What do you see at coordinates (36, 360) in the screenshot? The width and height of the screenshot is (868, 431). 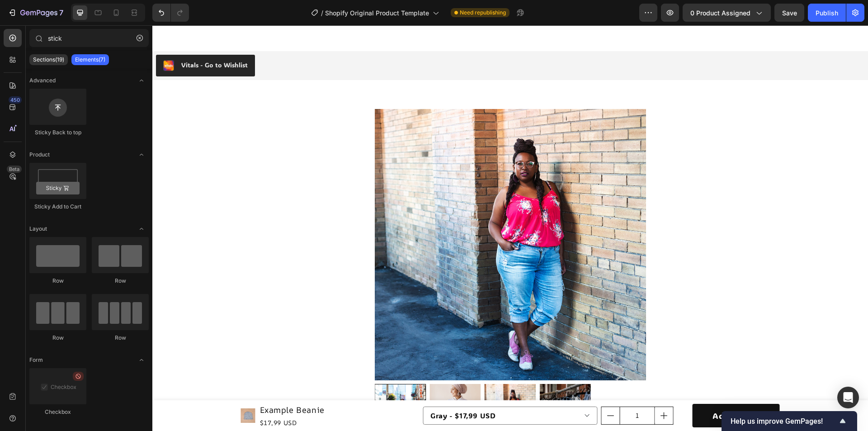 I see `span: Form` at bounding box center [36, 360].